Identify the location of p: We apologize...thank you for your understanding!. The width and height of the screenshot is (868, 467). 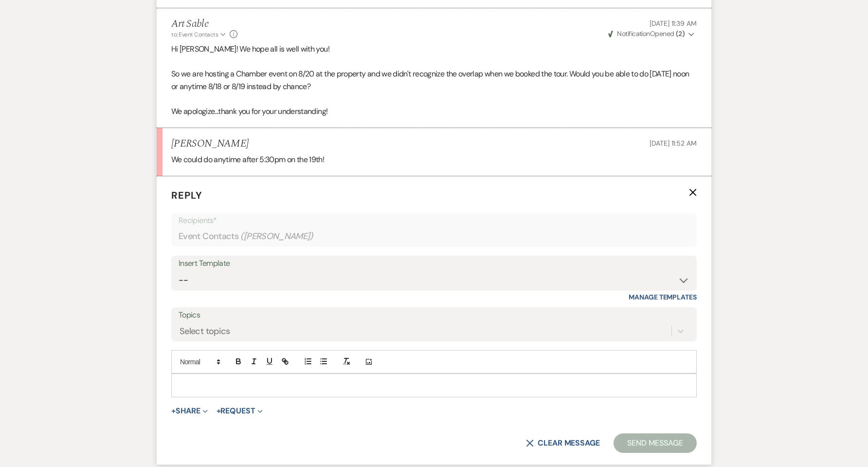
(434, 111).